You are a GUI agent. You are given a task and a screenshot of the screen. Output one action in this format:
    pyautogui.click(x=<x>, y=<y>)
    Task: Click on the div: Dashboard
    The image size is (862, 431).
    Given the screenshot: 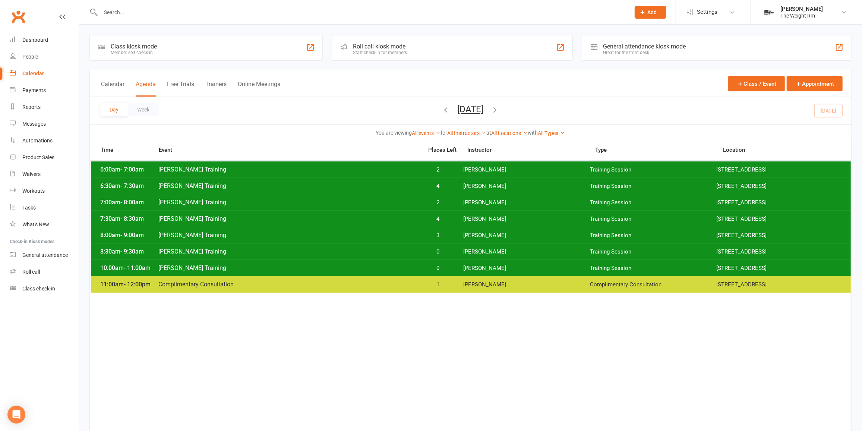 What is the action you would take?
    pyautogui.click(x=35, y=40)
    